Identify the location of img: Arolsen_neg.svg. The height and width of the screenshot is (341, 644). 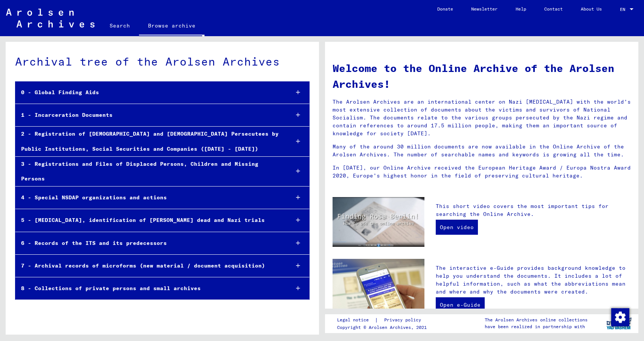
(50, 18).